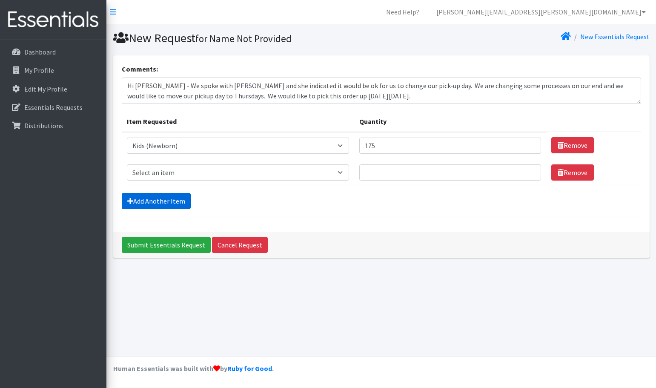 This screenshot has width=656, height=388. I want to click on a: Cancel Request, so click(240, 245).